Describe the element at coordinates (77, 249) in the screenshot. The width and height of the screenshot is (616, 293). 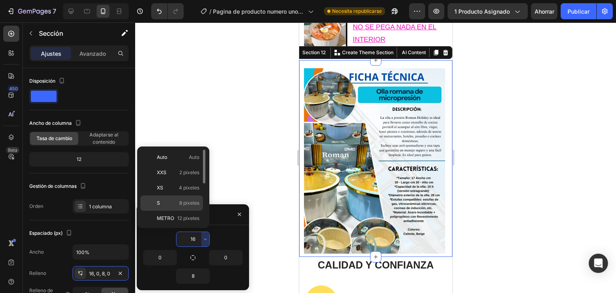
I see `h2: CALIDAD Y CONFIANZA` at that location.